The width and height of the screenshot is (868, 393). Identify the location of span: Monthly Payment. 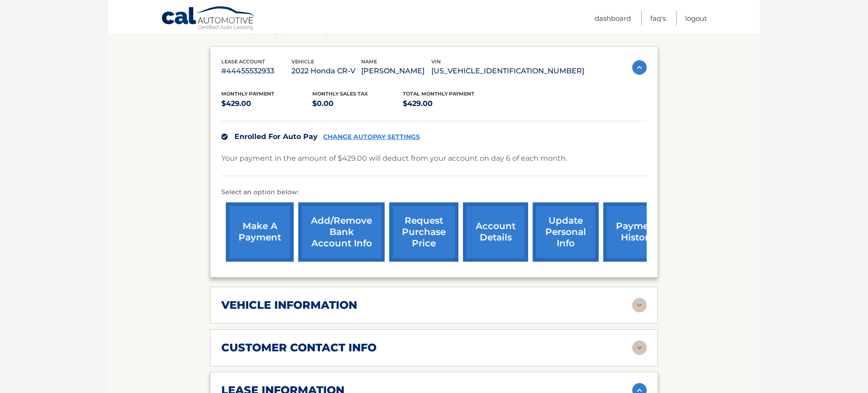
(247, 93).